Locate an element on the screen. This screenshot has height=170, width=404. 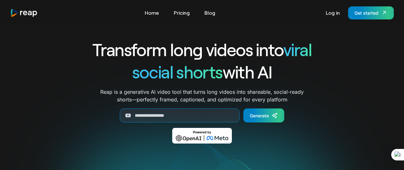
img: reap logo is located at coordinates (24, 13).